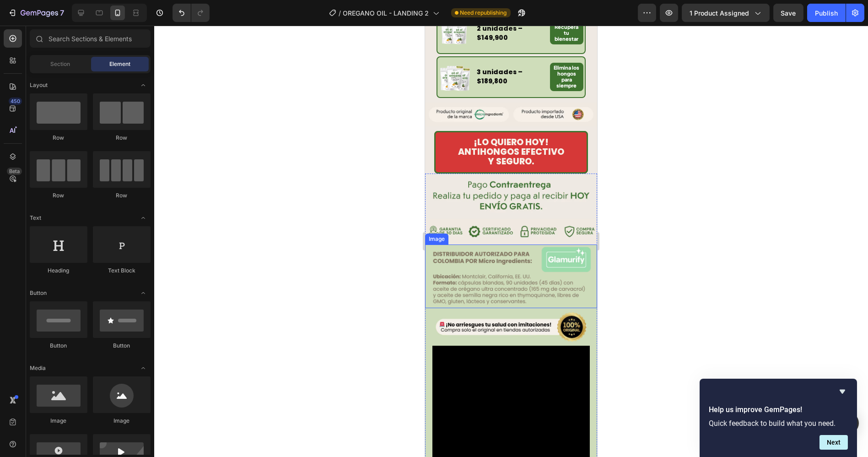 The width and height of the screenshot is (868, 457). I want to click on div: Heading, so click(58, 270).